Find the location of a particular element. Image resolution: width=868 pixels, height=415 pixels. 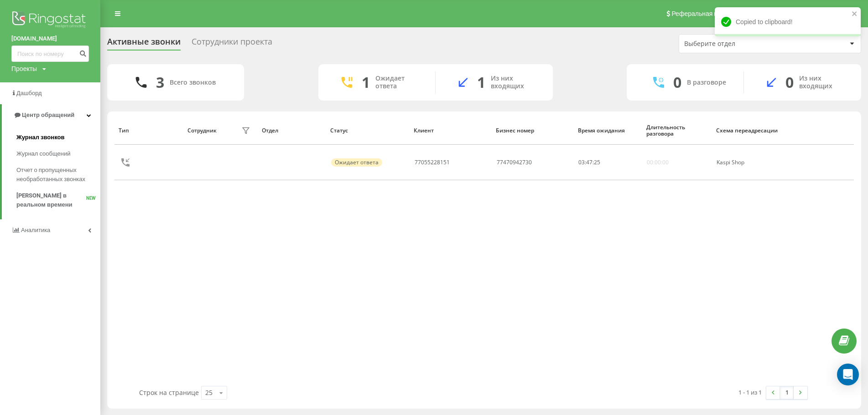

div: Схема переадресации is located at coordinates (749, 131).